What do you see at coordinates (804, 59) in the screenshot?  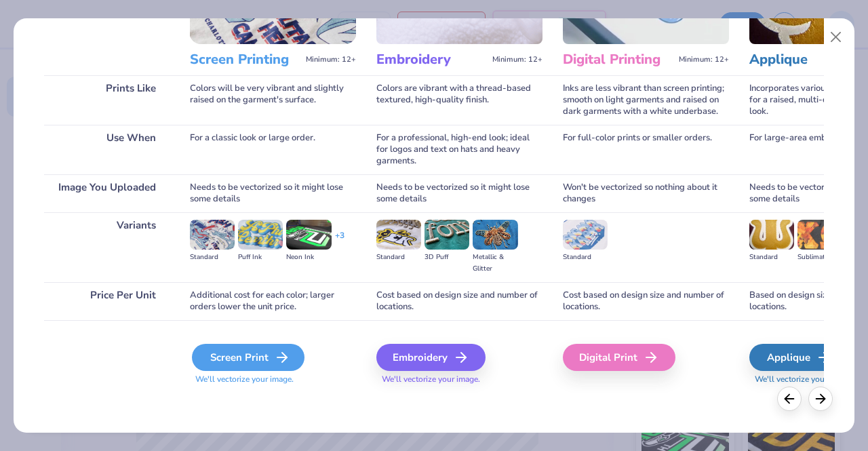 I see `h3: Applique` at bounding box center [804, 59].